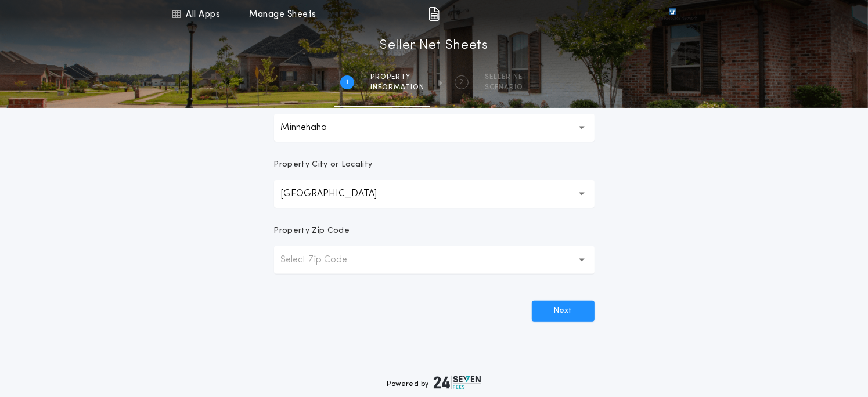 The width and height of the screenshot is (868, 397). Describe the element at coordinates (323, 260) in the screenshot. I see `p: Select Zip Code` at that location.